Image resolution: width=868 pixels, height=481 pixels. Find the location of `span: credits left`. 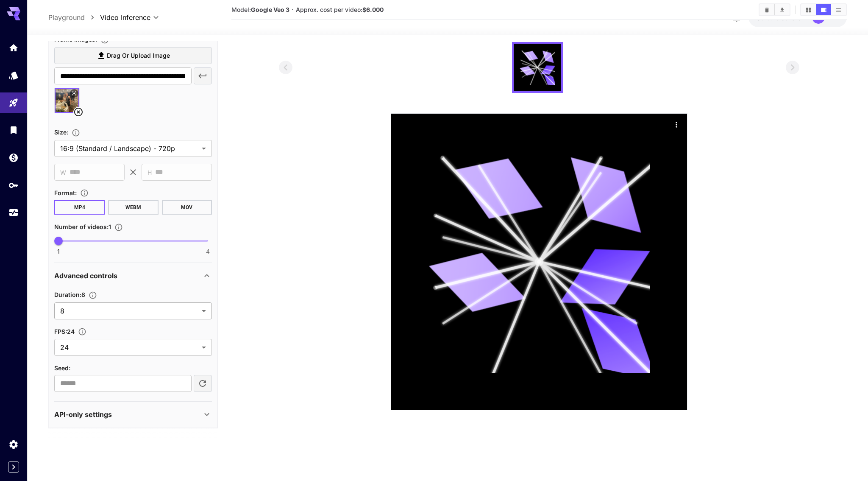

span: credits left is located at coordinates (790, 18).